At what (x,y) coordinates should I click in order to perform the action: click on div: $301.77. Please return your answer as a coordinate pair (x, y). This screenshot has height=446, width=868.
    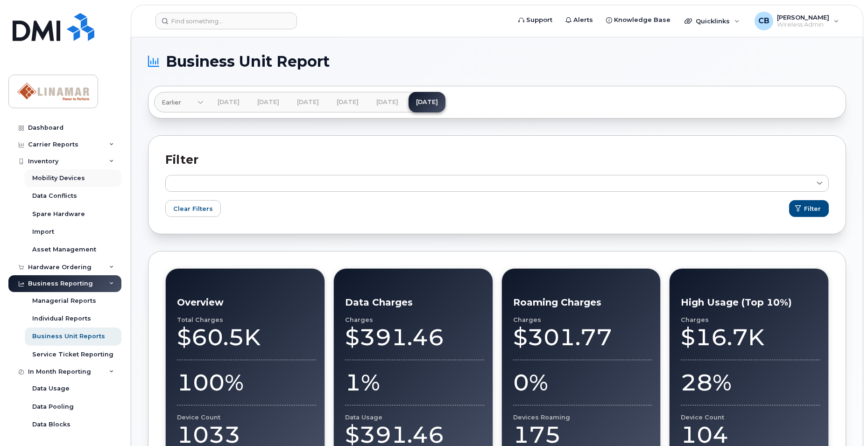
    Looking at the image, I should click on (583, 337).